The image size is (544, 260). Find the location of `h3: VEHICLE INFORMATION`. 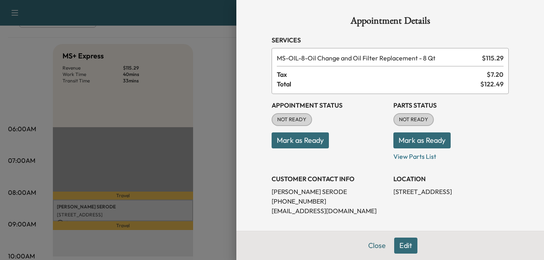

h3: VEHICLE INFORMATION is located at coordinates (451, 233).